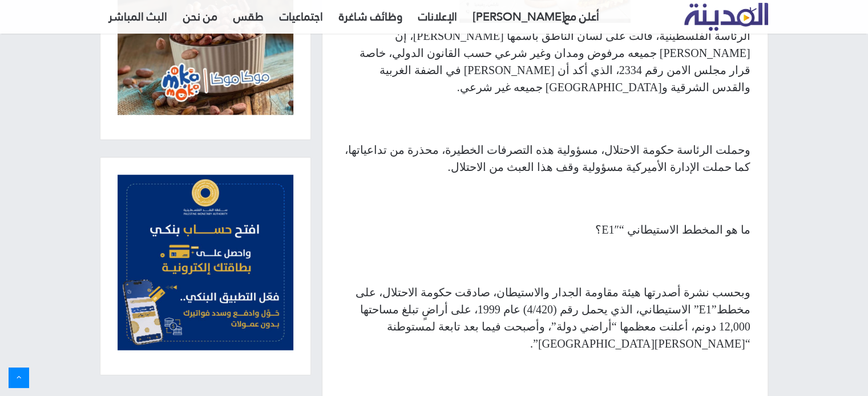  I want to click on a: تلفزيون المدينة, so click(726, 17).